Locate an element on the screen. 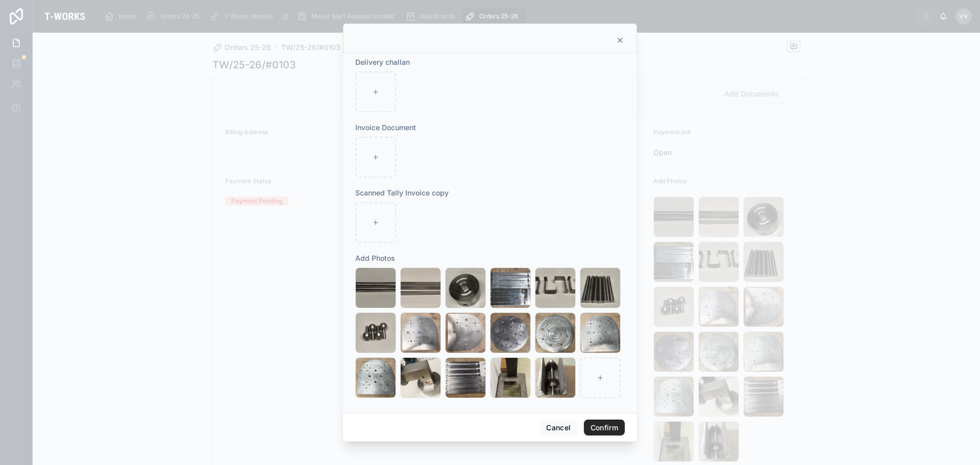 The width and height of the screenshot is (980, 465). span: Invoice Document is located at coordinates (385, 128).